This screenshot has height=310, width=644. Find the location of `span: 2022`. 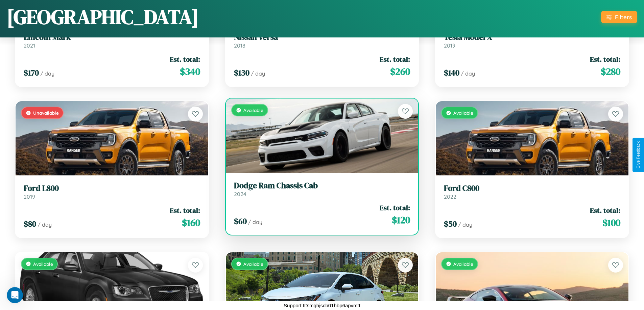

span: 2022 is located at coordinates (450, 196).